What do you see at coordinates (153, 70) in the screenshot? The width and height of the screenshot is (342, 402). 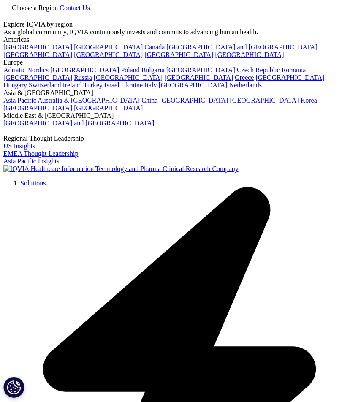 I see `a: Bulgaria` at bounding box center [153, 70].